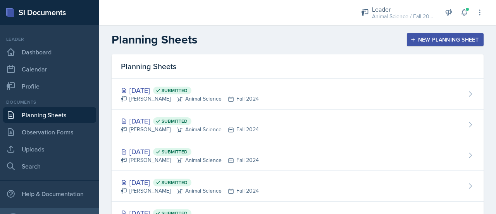 This screenshot has width=496, height=214. What do you see at coordinates (50, 102) in the screenshot?
I see `div: Documents` at bounding box center [50, 102].